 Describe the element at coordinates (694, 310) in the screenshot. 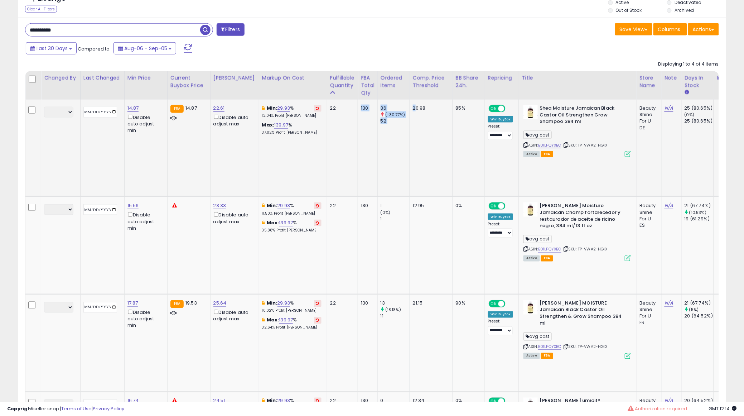

I see `small: (5%)` at that location.